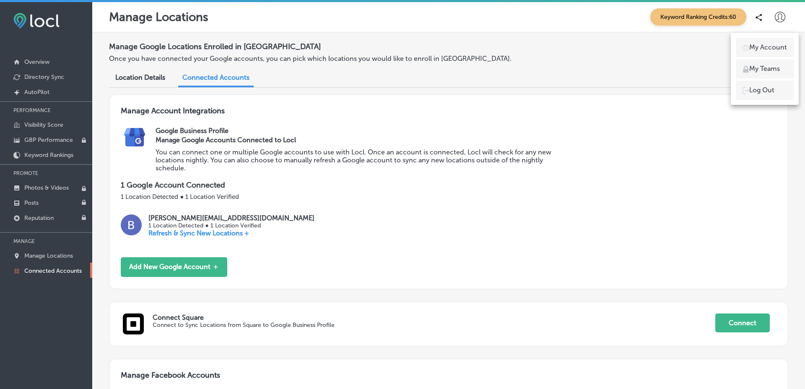 This screenshot has width=805, height=389. I want to click on p: My Teams, so click(765, 69).